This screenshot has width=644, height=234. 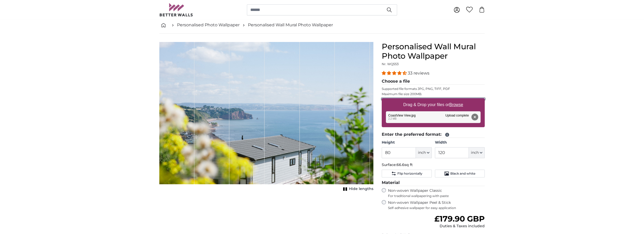 I want to click on span: 33 reviews, so click(x=418, y=73).